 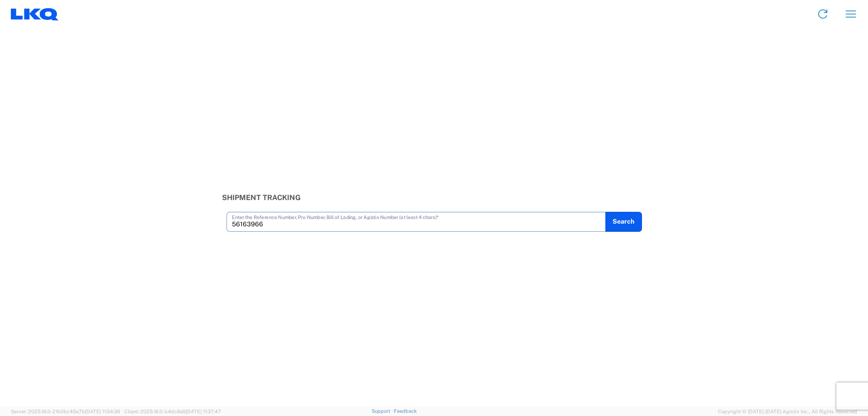 I want to click on button: Search, so click(x=624, y=222).